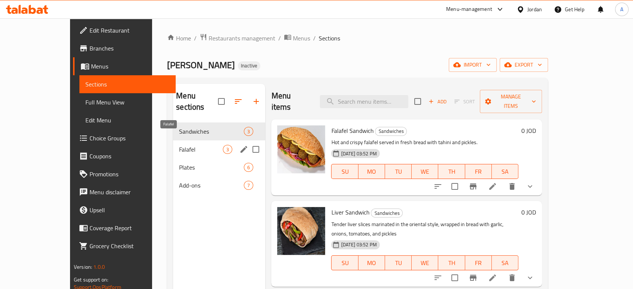 This screenshot has width=633, height=289. I want to click on span: Promotions, so click(130, 174).